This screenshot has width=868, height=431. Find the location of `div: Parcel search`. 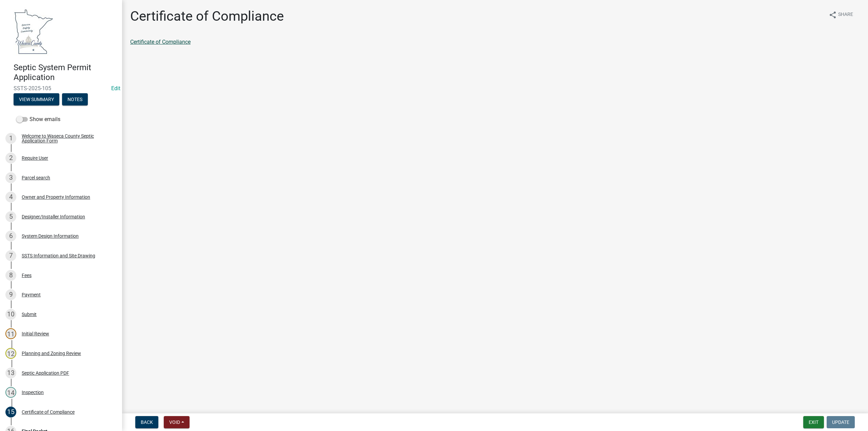

div: Parcel search is located at coordinates (36, 177).